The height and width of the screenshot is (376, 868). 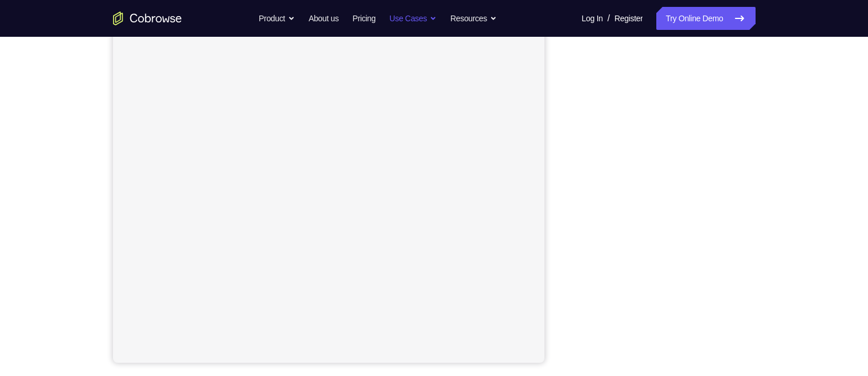 I want to click on a: Register, so click(x=629, y=19).